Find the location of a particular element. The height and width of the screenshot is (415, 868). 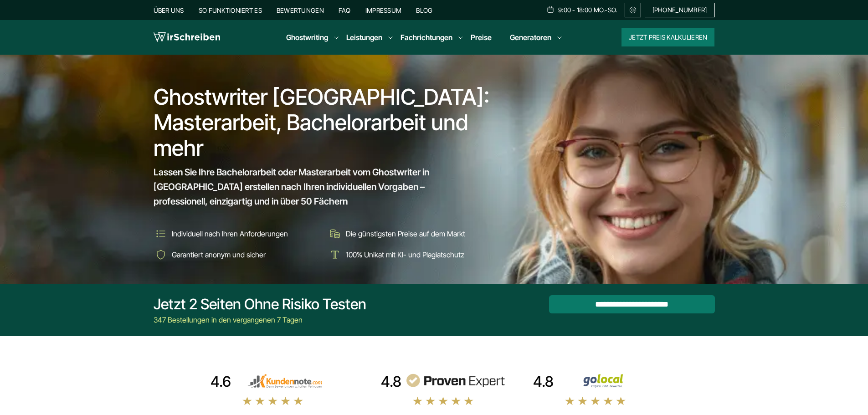

span: 9:00 - 18:00 Mo.-So. is located at coordinates (587, 10).